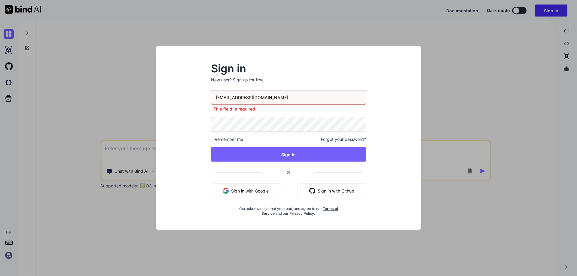 Image resolution: width=577 pixels, height=276 pixels. Describe the element at coordinates (288, 97) in the screenshot. I see `input: Login or Email` at that location.